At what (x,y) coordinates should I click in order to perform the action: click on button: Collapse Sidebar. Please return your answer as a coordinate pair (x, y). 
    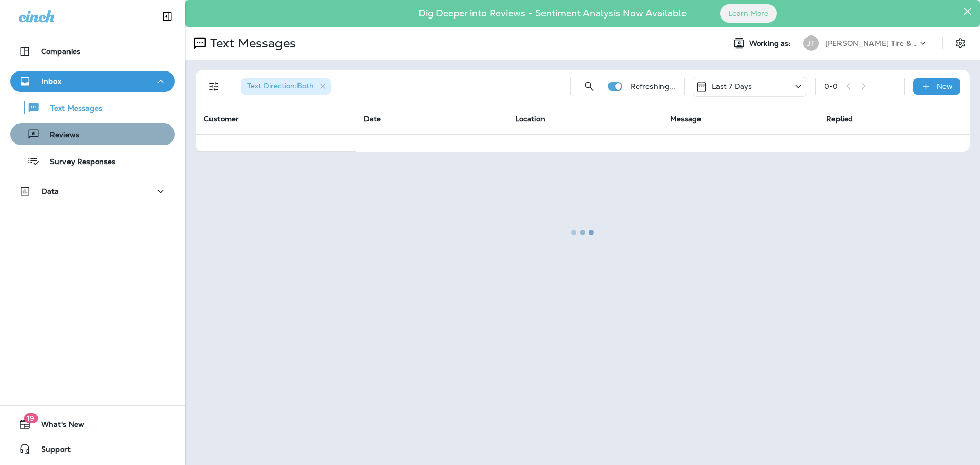
    Looking at the image, I should click on (167, 16).